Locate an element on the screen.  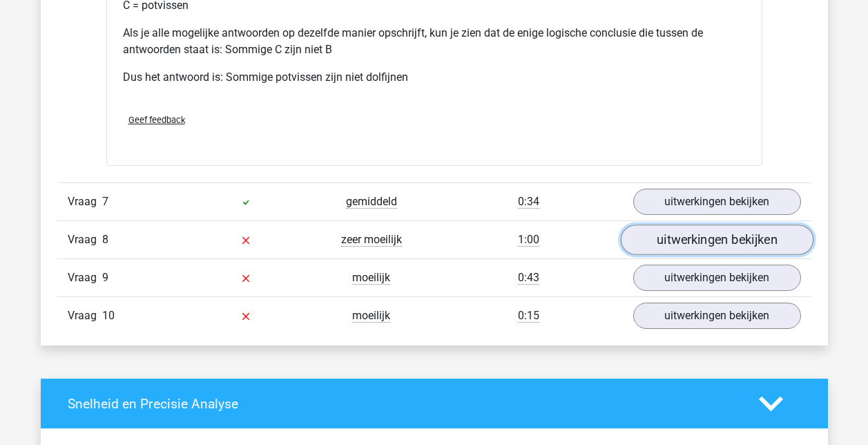
span: 9 is located at coordinates (105, 277).